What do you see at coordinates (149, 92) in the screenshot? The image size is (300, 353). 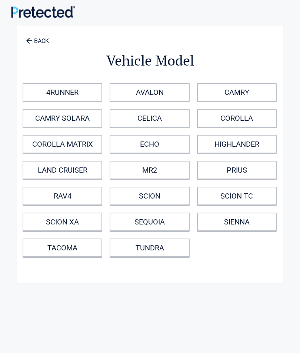 I see `a: AVALON` at bounding box center [149, 92].